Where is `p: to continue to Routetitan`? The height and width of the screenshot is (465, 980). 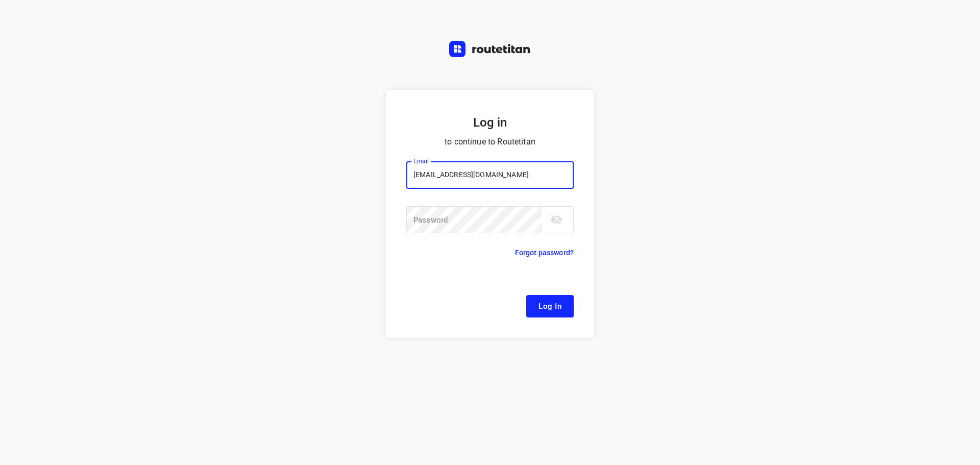
p: to continue to Routetitan is located at coordinates (490, 142).